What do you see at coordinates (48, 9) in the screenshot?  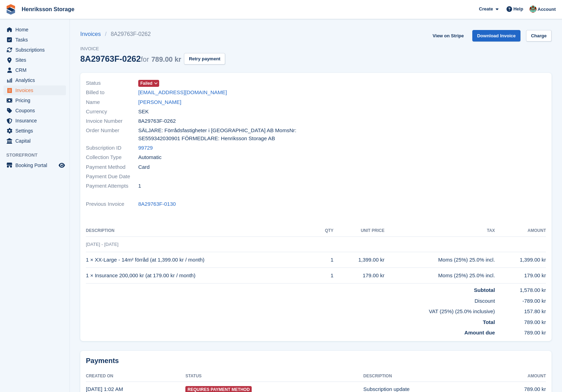 I see `a: Henriksson Storage` at bounding box center [48, 9].